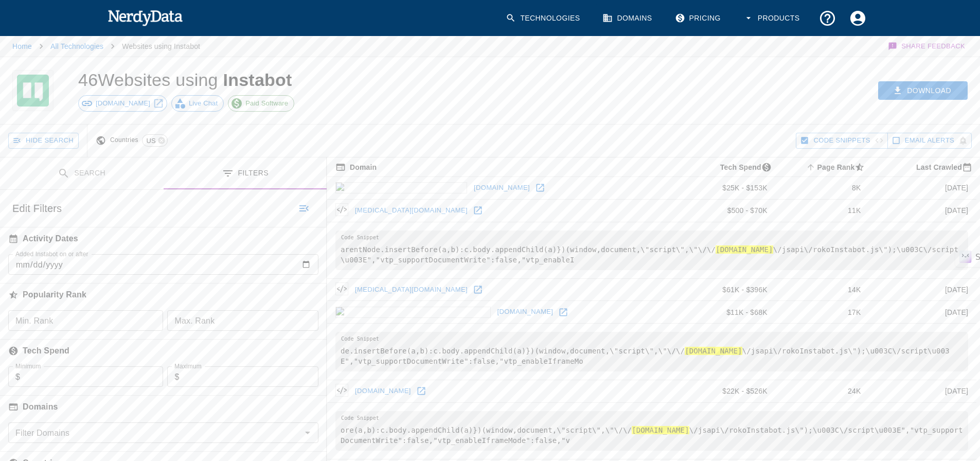  I want to click on img: woundedwarriorproject.org icon, so click(413, 312).